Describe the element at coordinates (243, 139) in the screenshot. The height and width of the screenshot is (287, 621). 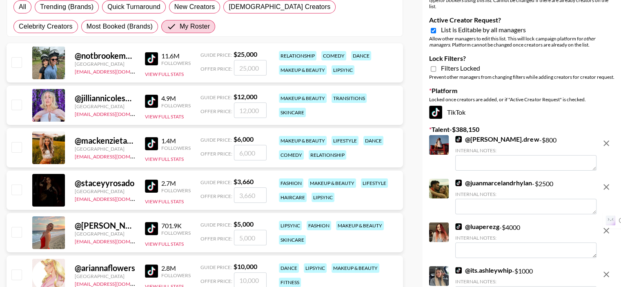
I see `strong: $ 6,000` at that location.